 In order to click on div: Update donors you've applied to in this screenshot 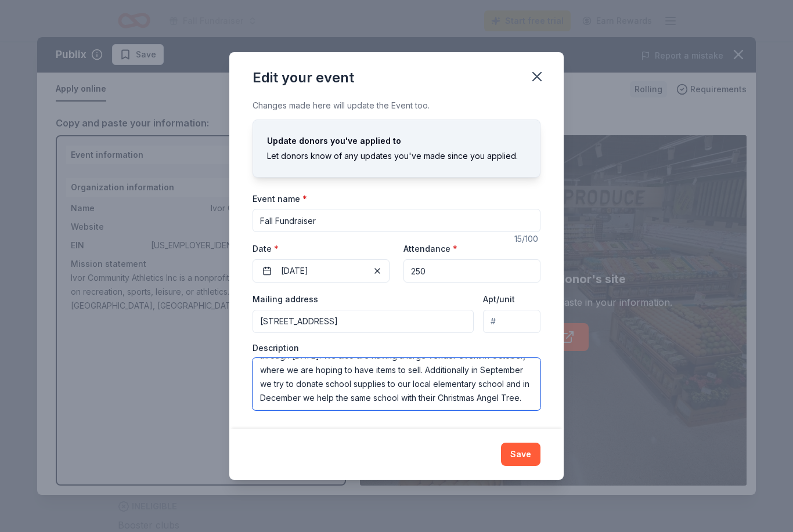, I will do `click(397, 141)`.